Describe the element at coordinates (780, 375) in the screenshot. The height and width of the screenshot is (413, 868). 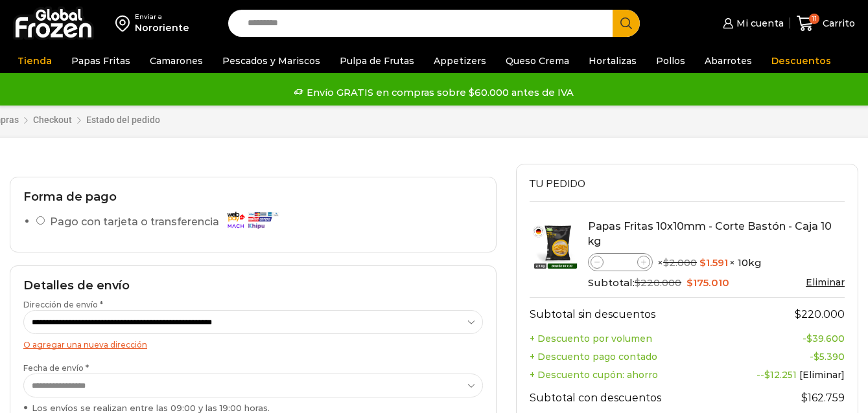
I see `span: 12.251` at that location.